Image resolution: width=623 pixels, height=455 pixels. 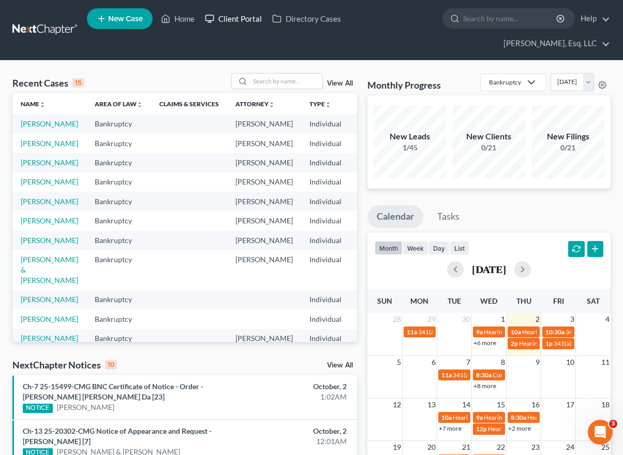 I want to click on span: 10:30a, so click(x=555, y=331).